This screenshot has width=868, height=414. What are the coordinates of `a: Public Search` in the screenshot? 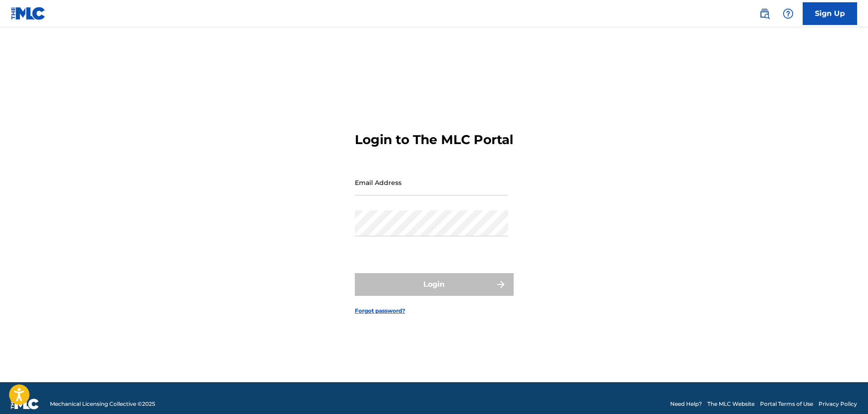 It's located at (765, 14).